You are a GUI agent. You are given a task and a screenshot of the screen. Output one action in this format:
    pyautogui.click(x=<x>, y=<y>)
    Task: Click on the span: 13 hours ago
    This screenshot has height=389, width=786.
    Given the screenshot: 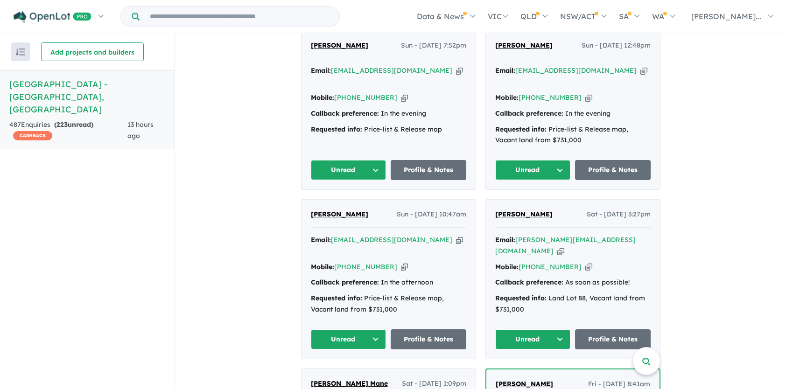 What is the action you would take?
    pyautogui.click(x=141, y=130)
    